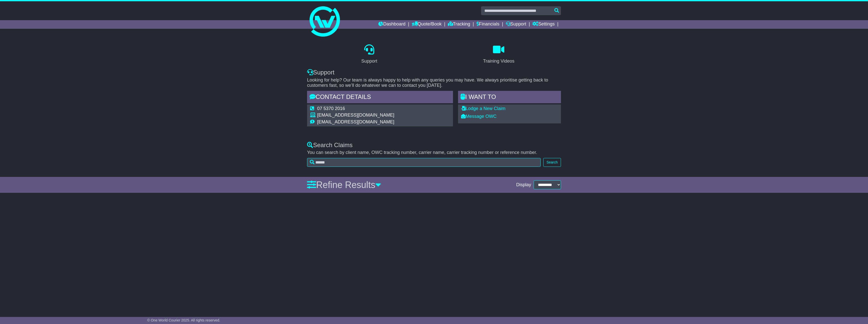  What do you see at coordinates (427, 25) in the screenshot?
I see `a: Quote/Book` at bounding box center [427, 25].